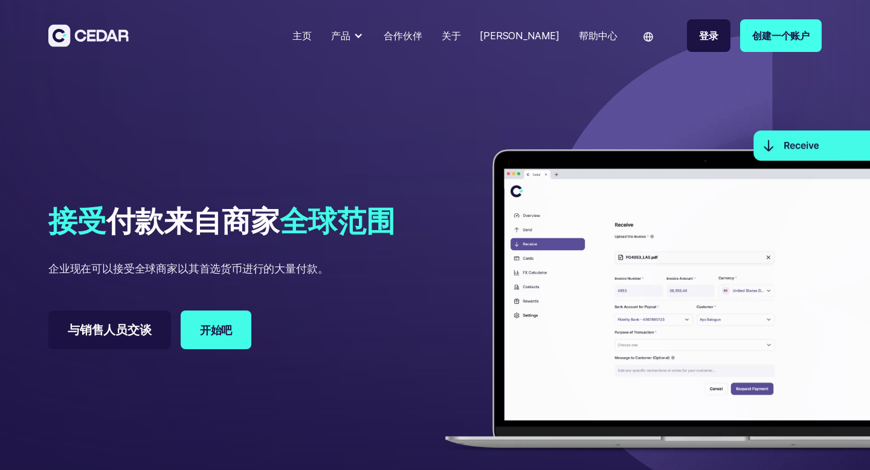 This screenshot has width=870, height=470. What do you see at coordinates (221, 221) in the screenshot?
I see `span: 来自商家` at bounding box center [221, 221].